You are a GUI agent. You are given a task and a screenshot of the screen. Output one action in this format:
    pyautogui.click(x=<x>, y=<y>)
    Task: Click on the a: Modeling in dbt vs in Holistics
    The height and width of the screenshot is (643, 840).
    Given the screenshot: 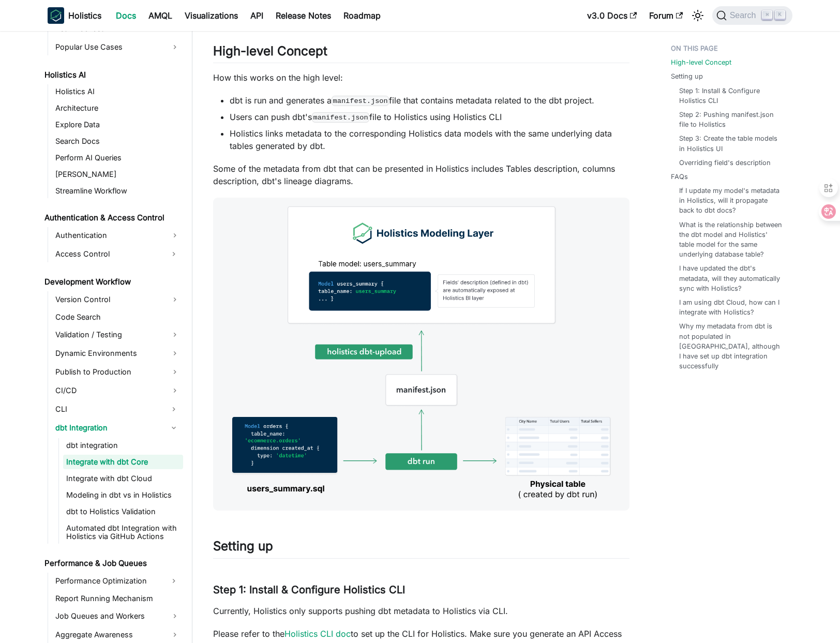 What is the action you would take?
    pyautogui.click(x=123, y=495)
    